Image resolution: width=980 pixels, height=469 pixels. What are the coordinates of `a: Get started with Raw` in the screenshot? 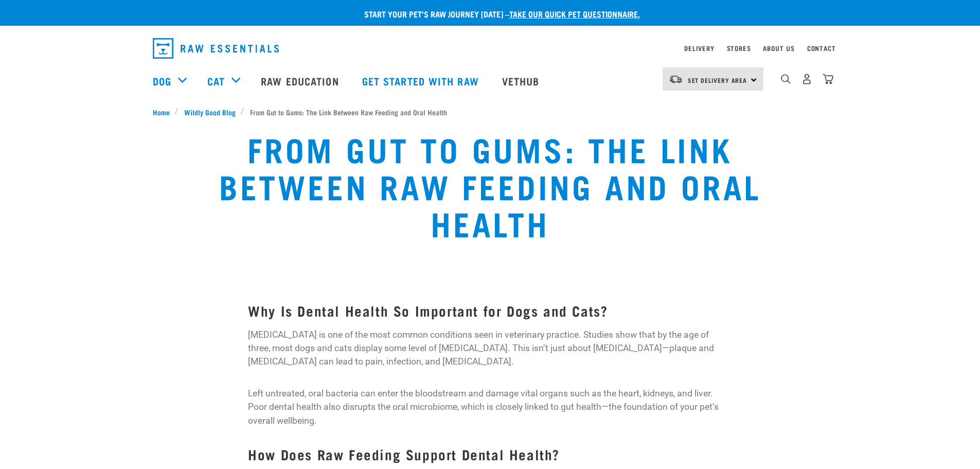 It's located at (422, 81).